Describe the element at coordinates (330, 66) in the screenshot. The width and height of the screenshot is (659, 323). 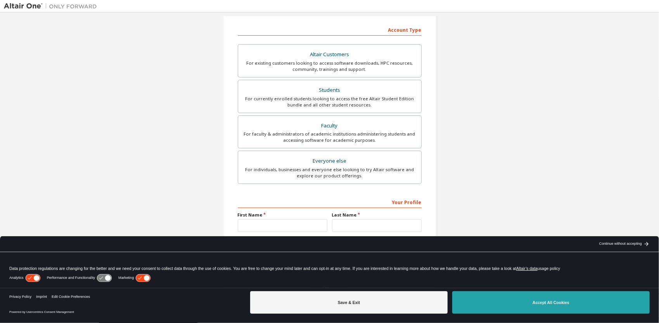
I see `div: For existing customers looking to access software downloads, HPC resources, community, trainings ...` at that location.